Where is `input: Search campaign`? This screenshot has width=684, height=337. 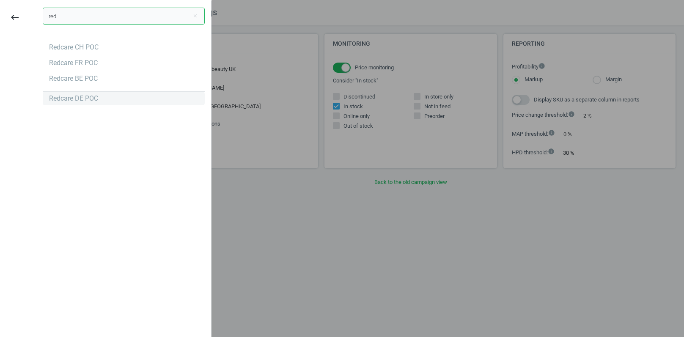
input: Search campaign is located at coordinates (124, 16).